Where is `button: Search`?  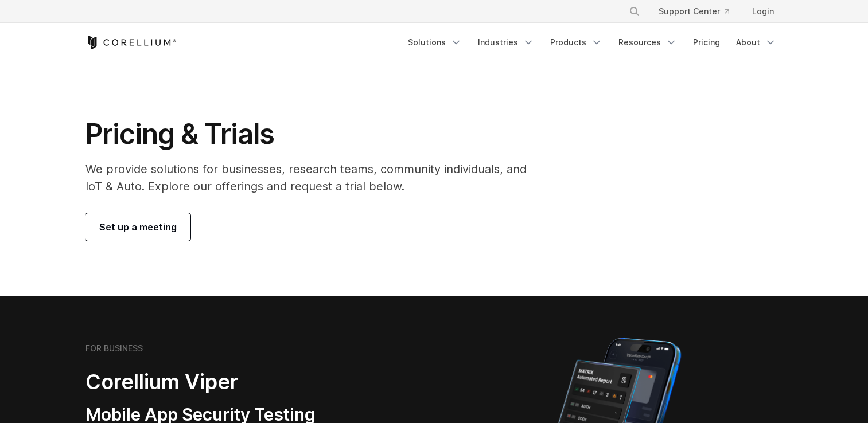 button: Search is located at coordinates (634, 12).